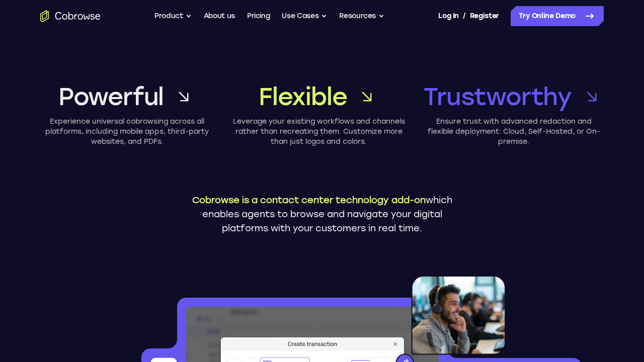 This screenshot has height=362, width=644. I want to click on a: Register, so click(485, 16).